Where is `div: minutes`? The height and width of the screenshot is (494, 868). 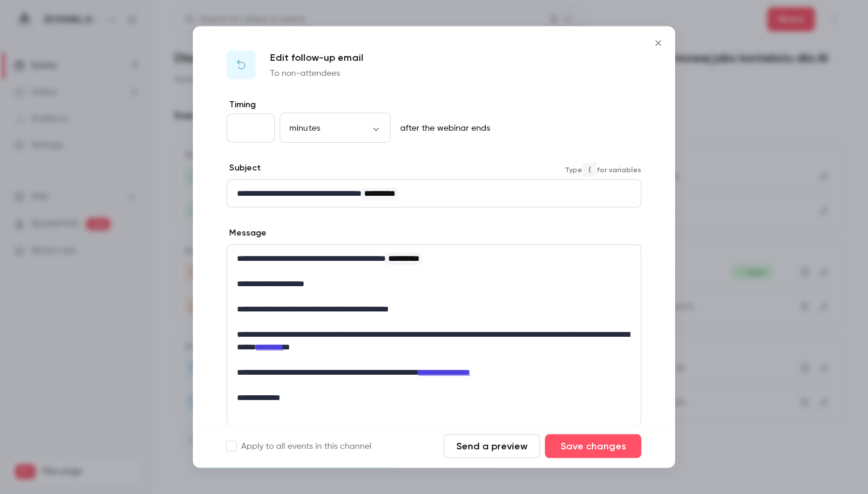
div: minutes is located at coordinates (335, 127).